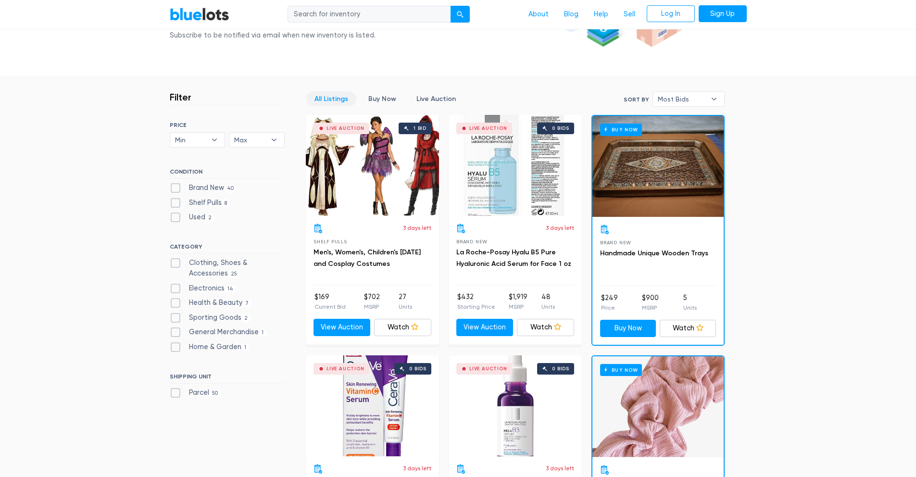 The height and width of the screenshot is (477, 916). What do you see at coordinates (609, 302) in the screenshot?
I see `li: $249` at bounding box center [609, 302].